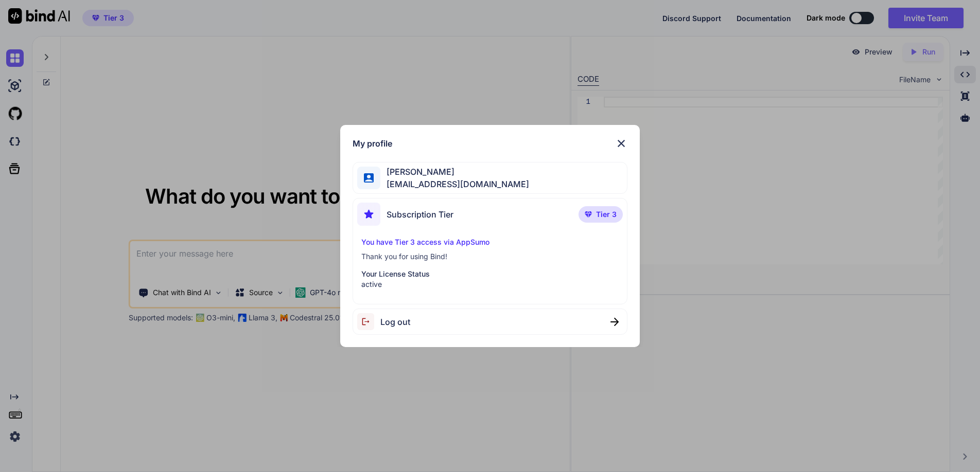 The width and height of the screenshot is (980, 472). Describe the element at coordinates (369, 178) in the screenshot. I see `img: profile` at that location.